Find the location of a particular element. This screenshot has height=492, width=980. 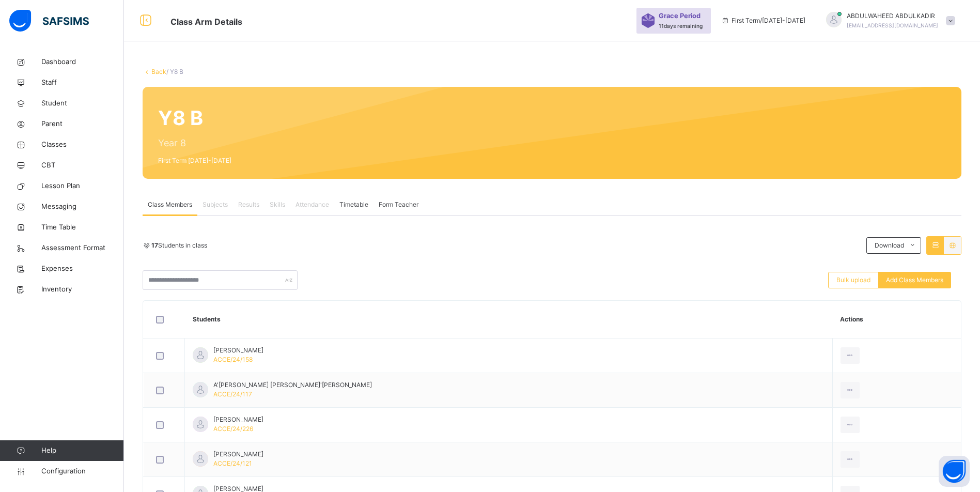

th: Students is located at coordinates (509, 320).